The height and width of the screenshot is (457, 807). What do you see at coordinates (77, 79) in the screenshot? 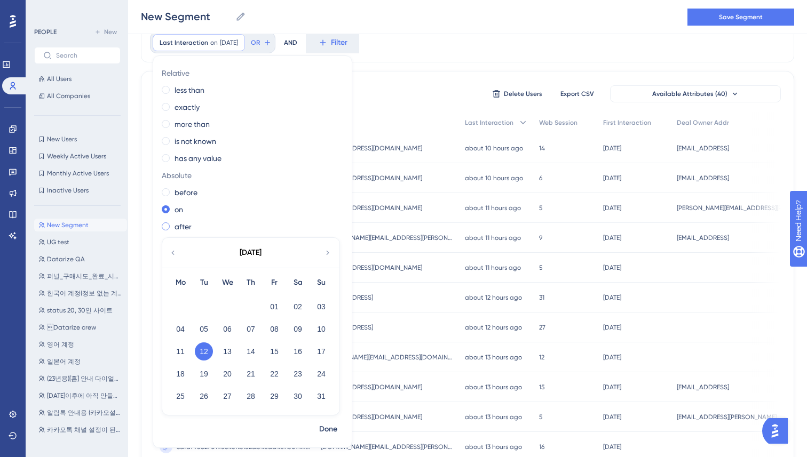
I see `button: All Users` at bounding box center [77, 79].